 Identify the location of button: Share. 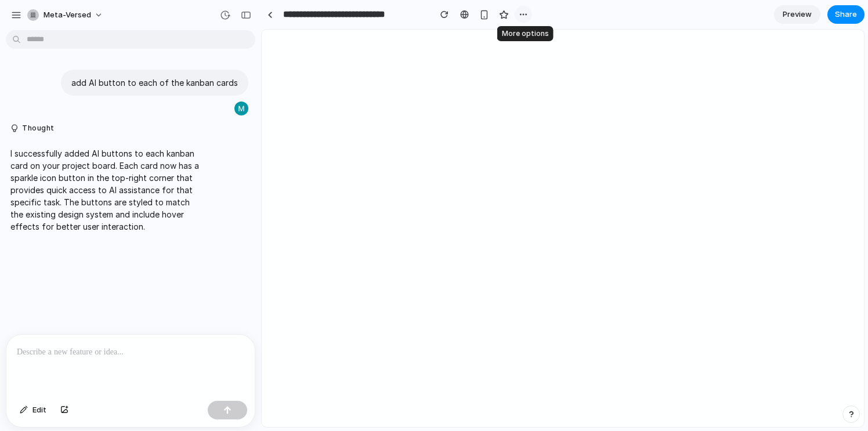
(846, 15).